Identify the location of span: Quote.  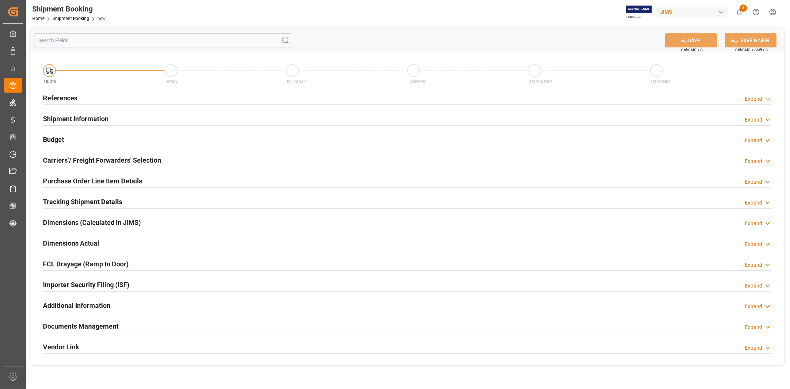
(50, 81).